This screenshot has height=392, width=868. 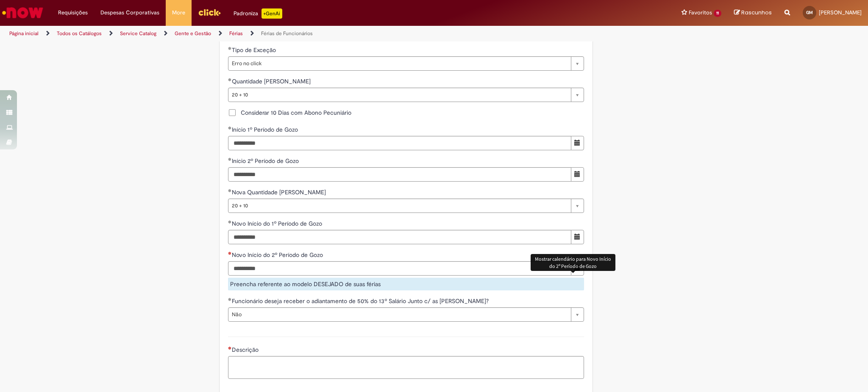 I want to click on button: Mostrar calendário para Início 2º Período de Gozo, so click(x=577, y=175).